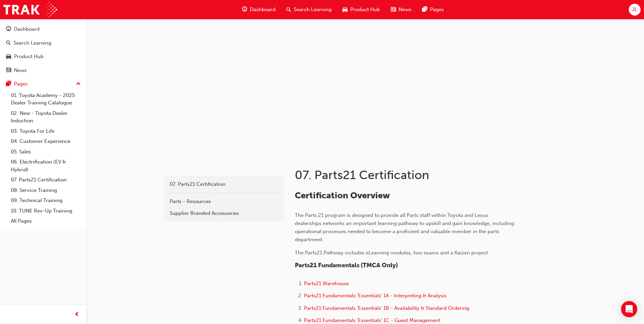 The width and height of the screenshot is (644, 324). Describe the element at coordinates (405, 227) in the screenshot. I see `span: The Parts 21 program is designed to provide all Parts staff within Toyota and Lexus dealerships n...` at that location.